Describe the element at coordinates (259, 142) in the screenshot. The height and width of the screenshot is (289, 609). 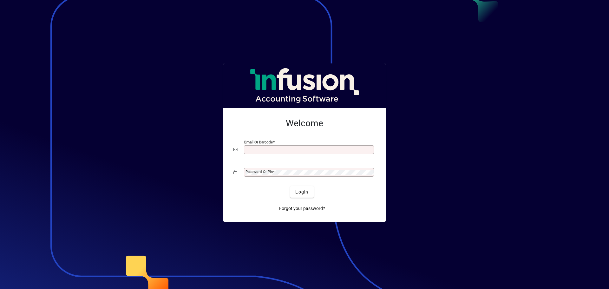
I see `mat-label: Email or Barcode` at that location.